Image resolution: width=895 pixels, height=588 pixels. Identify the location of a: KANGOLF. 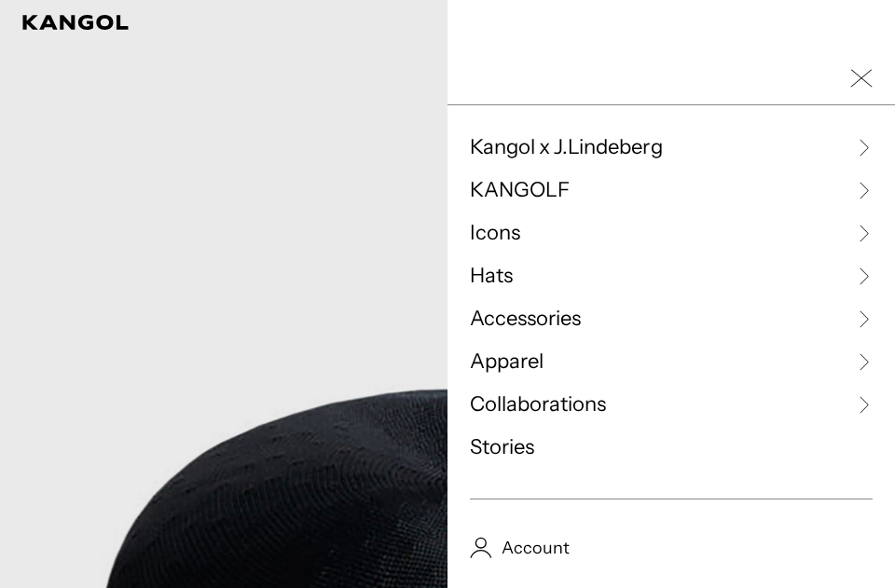
(671, 190).